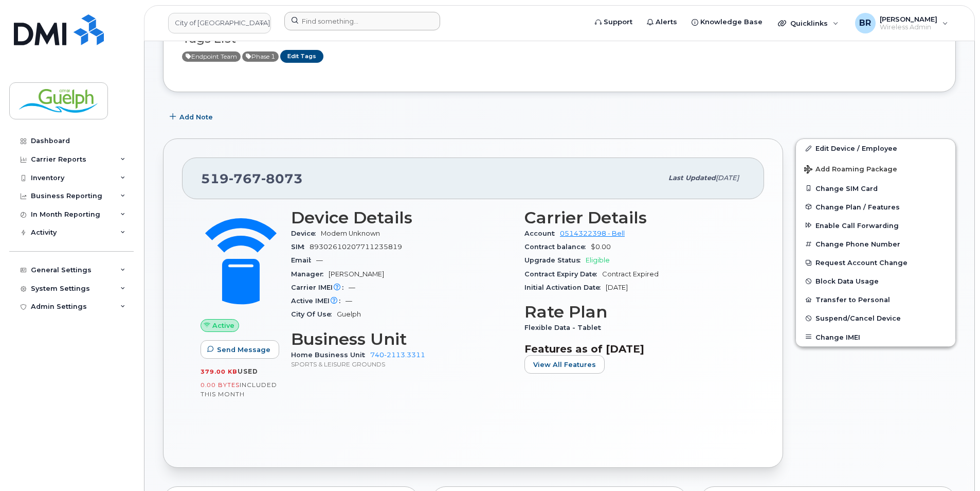  What do you see at coordinates (565, 364) in the screenshot?
I see `span: View All Features` at bounding box center [565, 364].